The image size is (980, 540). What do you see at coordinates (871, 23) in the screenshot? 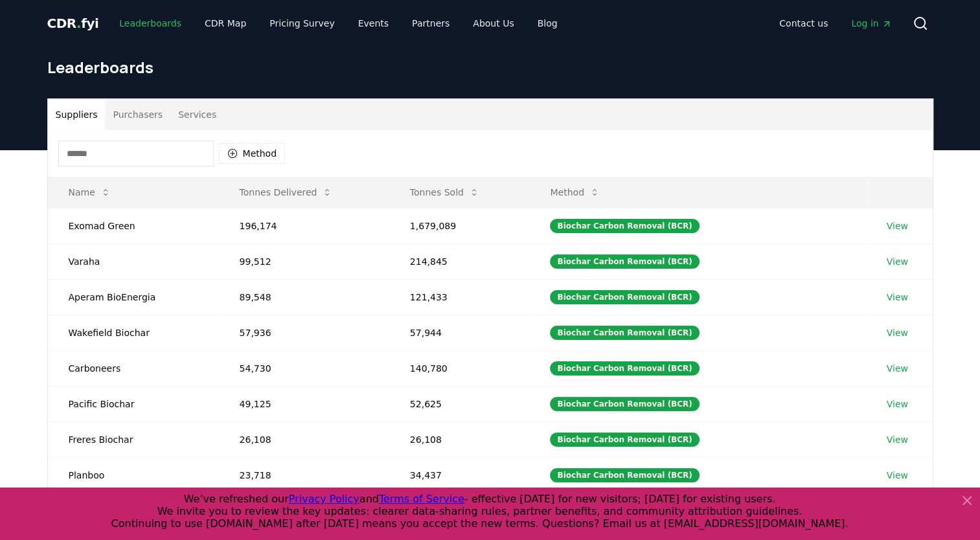
I see `span: Log in` at bounding box center [871, 23].